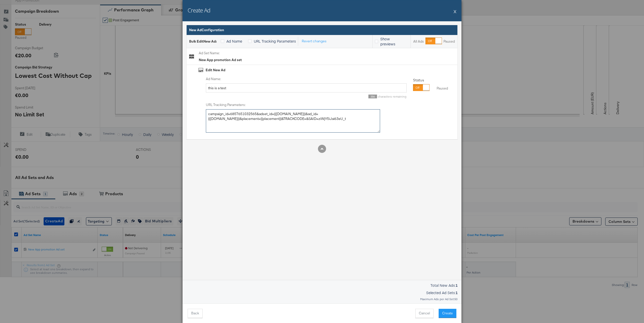  I want to click on h2: Create Ad, so click(198, 10).